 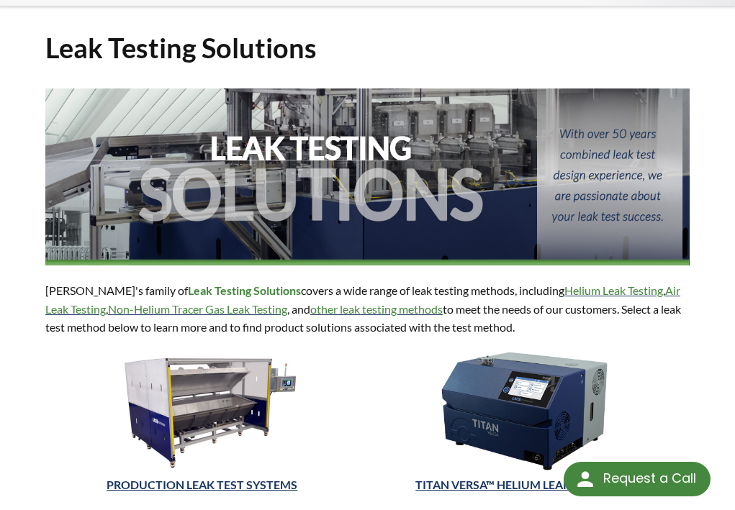 What do you see at coordinates (244, 290) in the screenshot?
I see `strong: Leak Testing Solutions` at bounding box center [244, 290].